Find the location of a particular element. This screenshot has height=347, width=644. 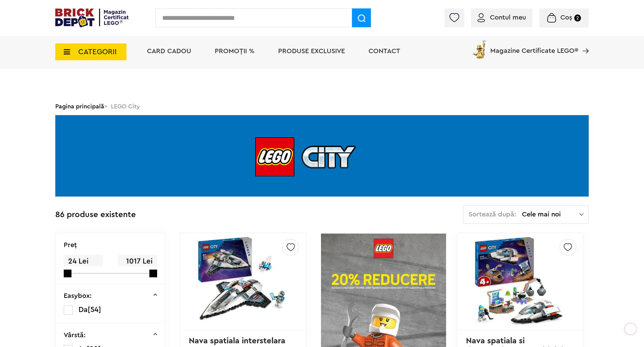

span: Sortează după: is located at coordinates (492, 215).